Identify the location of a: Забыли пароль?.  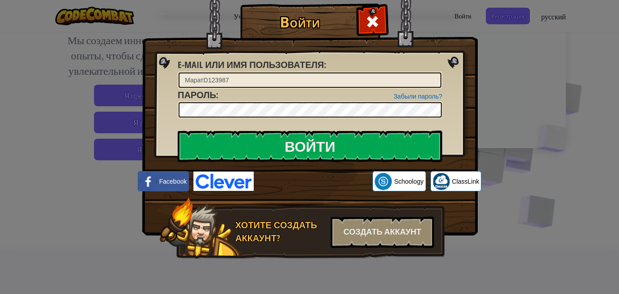
(418, 96).